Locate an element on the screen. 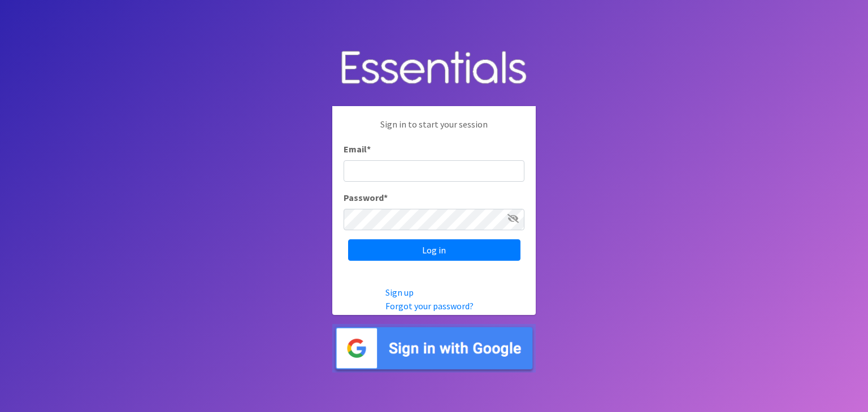 The image size is (868, 412). a: Sign up is located at coordinates (400, 292).